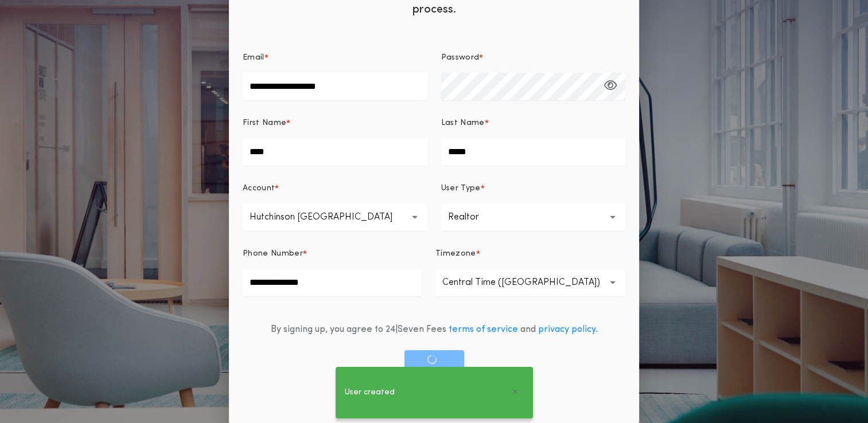 Image resolution: width=868 pixels, height=423 pixels. Describe the element at coordinates (460, 58) in the screenshot. I see `p: Password` at that location.